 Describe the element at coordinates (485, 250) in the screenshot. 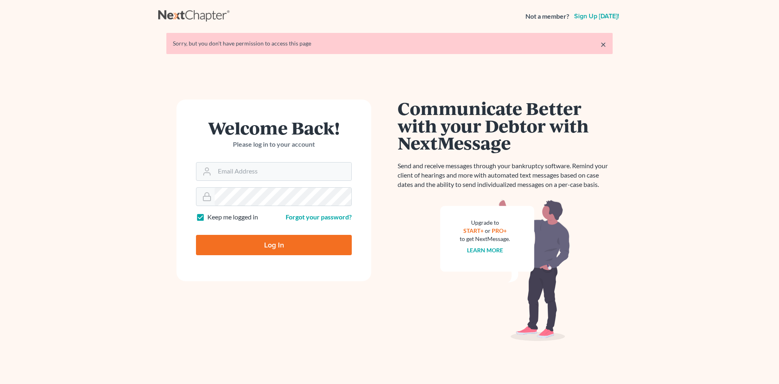

I see `a: Learn more` at that location.